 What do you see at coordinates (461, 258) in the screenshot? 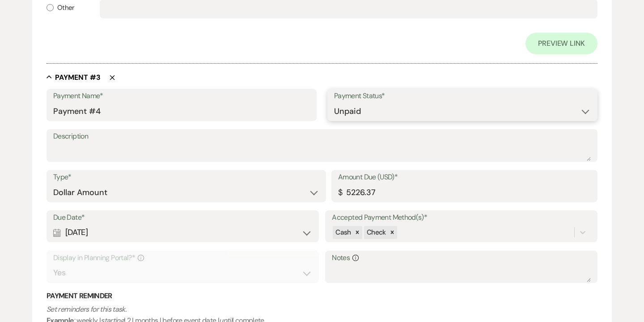
I see `label: Notes` at bounding box center [461, 258].